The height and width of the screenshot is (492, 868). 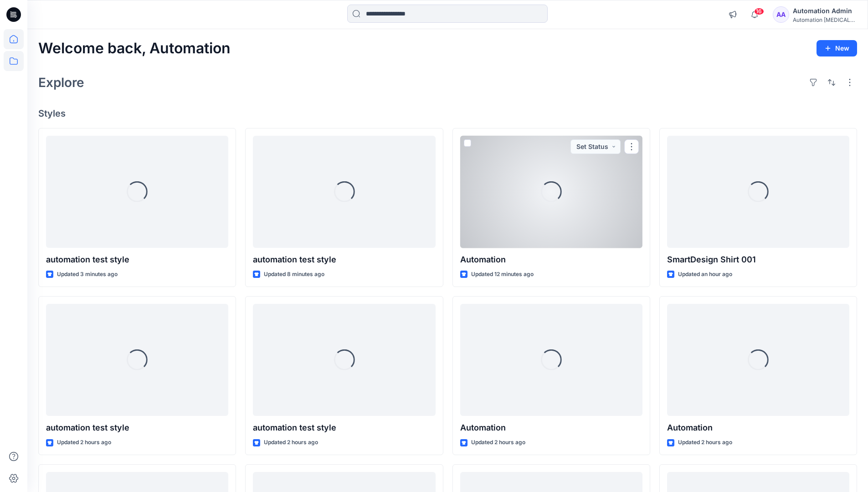 What do you see at coordinates (837, 48) in the screenshot?
I see `button: New` at bounding box center [837, 48].